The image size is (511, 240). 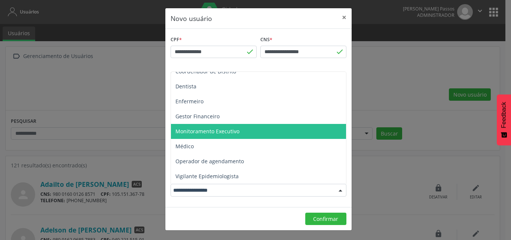 What do you see at coordinates (325, 218) in the screenshot?
I see `span: Confirmar` at bounding box center [325, 218].